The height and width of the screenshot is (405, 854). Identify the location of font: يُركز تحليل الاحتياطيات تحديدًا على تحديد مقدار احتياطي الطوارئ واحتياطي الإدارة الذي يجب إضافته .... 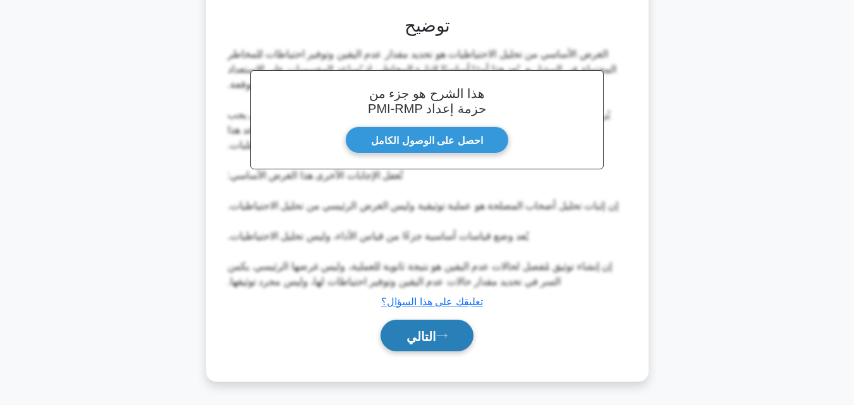
(419, 130).